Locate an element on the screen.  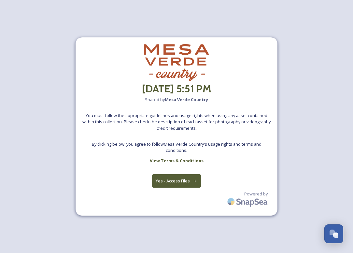
span: Powered by is located at coordinates (256, 194).